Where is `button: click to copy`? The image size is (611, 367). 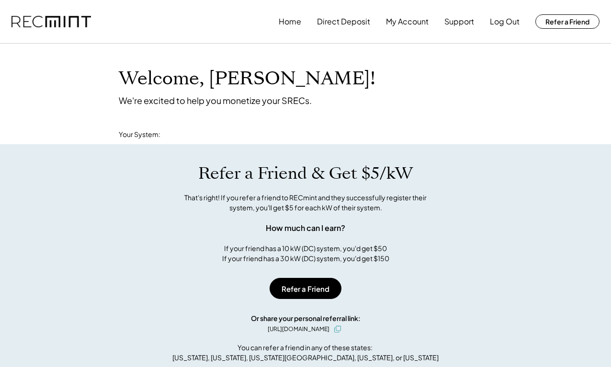 button: click to copy is located at coordinates (338, 329).